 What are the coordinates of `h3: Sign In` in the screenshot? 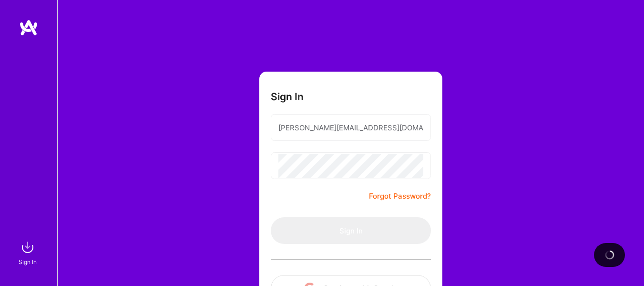 It's located at (287, 97).